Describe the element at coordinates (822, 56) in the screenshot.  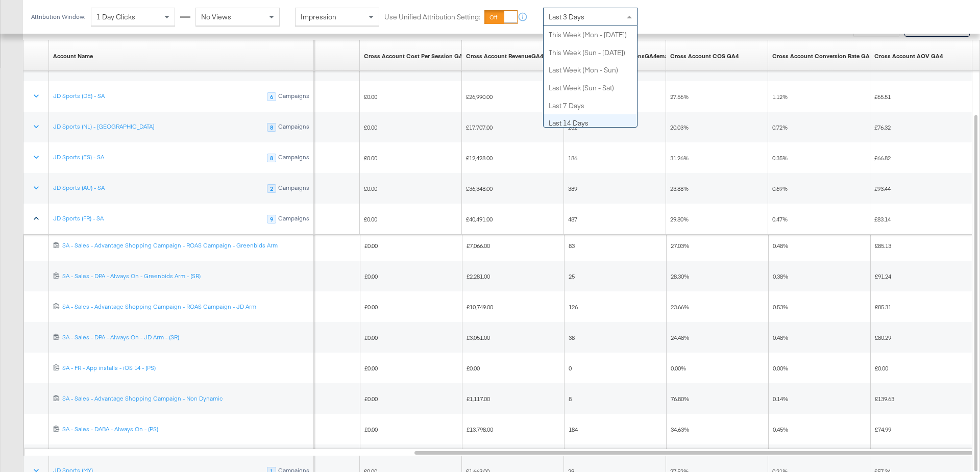
I see `div: Cross Account Conversion Rate GA4` at that location.